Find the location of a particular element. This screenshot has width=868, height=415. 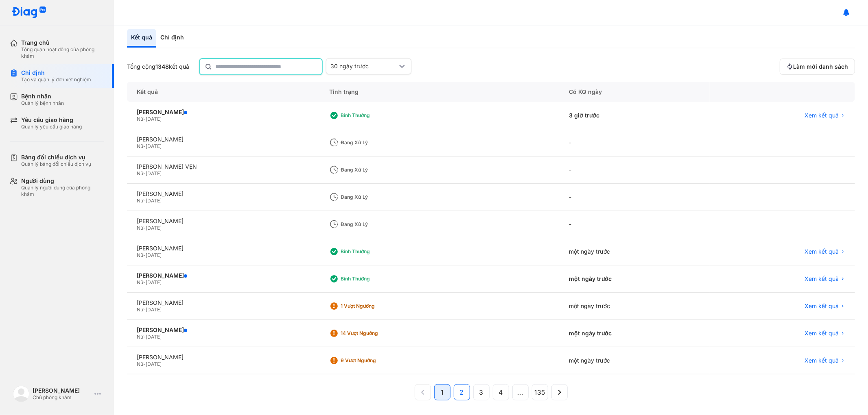

span: Làm mới danh sách is located at coordinates (821, 67).